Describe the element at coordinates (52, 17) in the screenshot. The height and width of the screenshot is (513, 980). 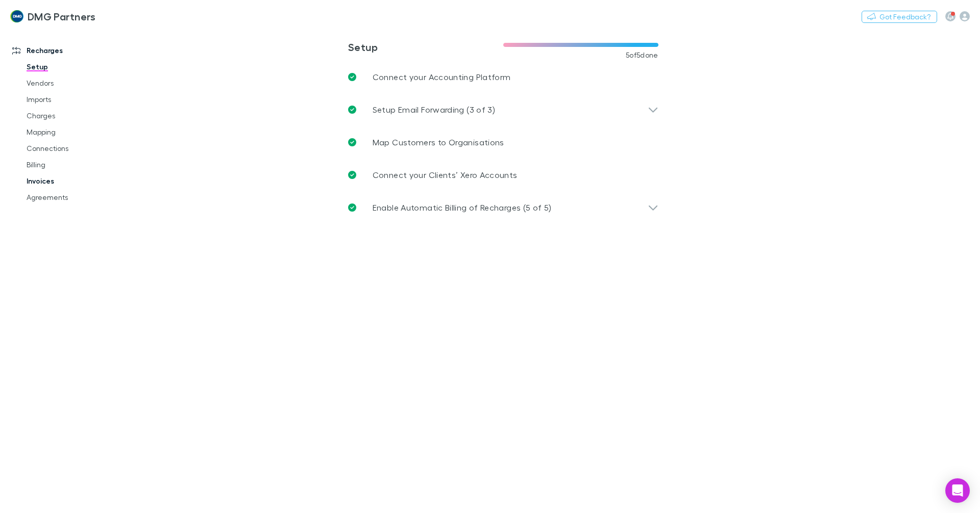
I see `a: DMG Partners` at that location.